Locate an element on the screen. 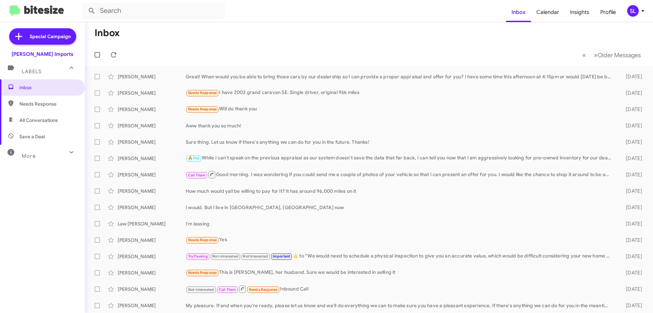 The width and height of the screenshot is (653, 313). span: Save a Deal is located at coordinates (32, 136).